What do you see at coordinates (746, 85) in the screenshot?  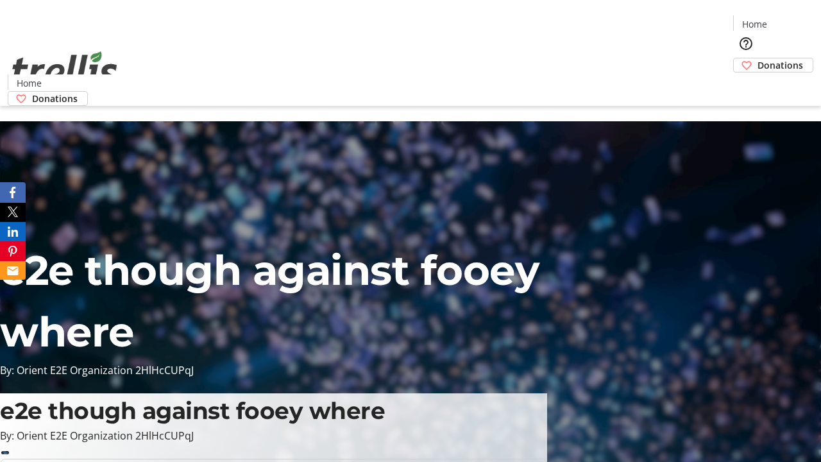 I see `button: Cart` at bounding box center [746, 85].